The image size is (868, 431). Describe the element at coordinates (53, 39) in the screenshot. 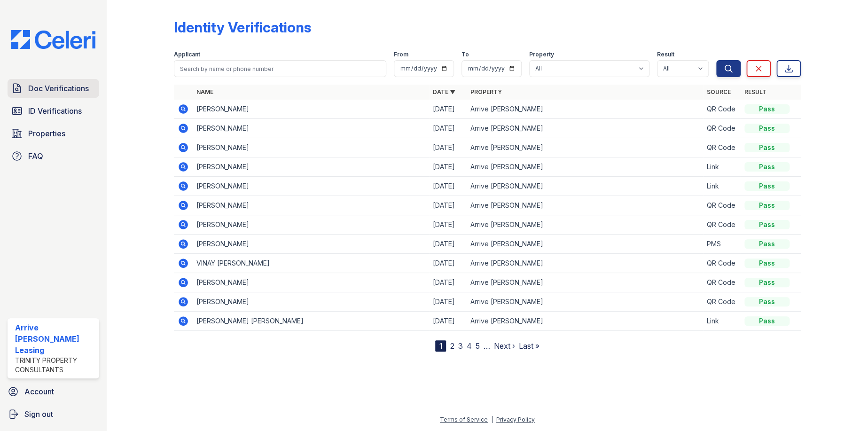

I see `img: CE_Logo_Blue-a8612792a0a2168367f1c8372b55b34899dd931a85d93a1a3d3e32e68fde9ad4.png` at that location.